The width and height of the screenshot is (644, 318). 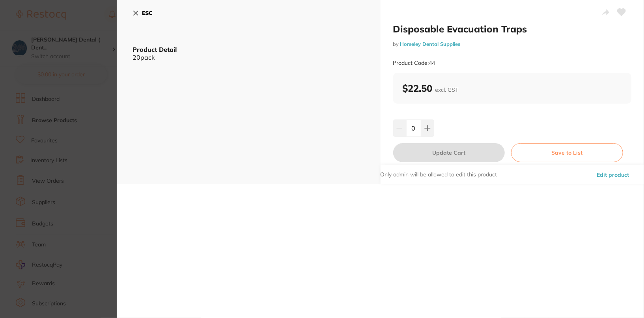 What do you see at coordinates (440, 175) in the screenshot?
I see `p: Only admin will be allowed to edit this product` at bounding box center [440, 175].